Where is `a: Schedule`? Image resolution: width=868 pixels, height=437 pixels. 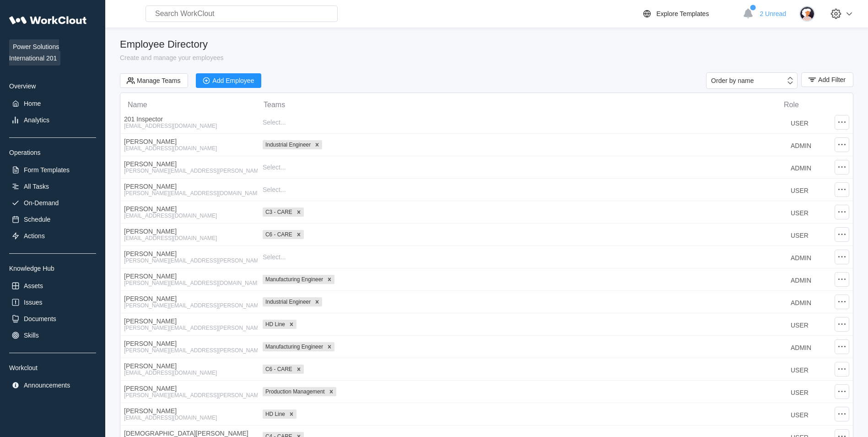
a: Schedule is located at coordinates (52, 220).